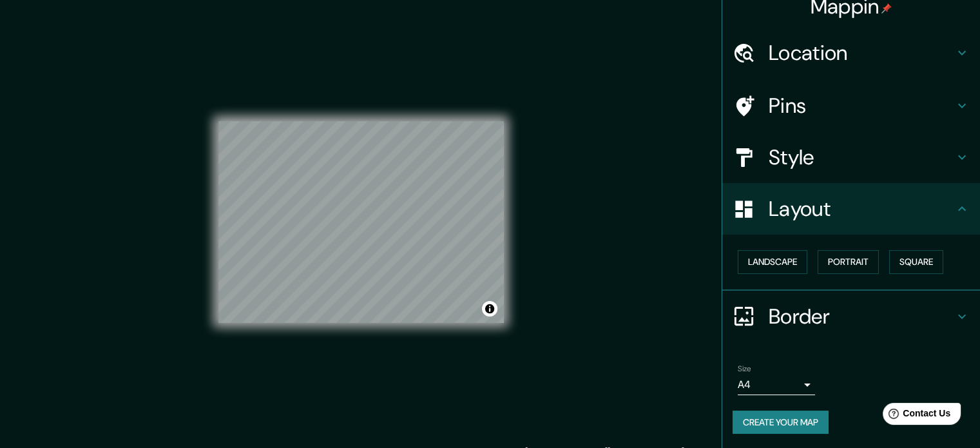  What do you see at coordinates (887, 9) in the screenshot?
I see `img: pin-icon.png` at bounding box center [887, 9].